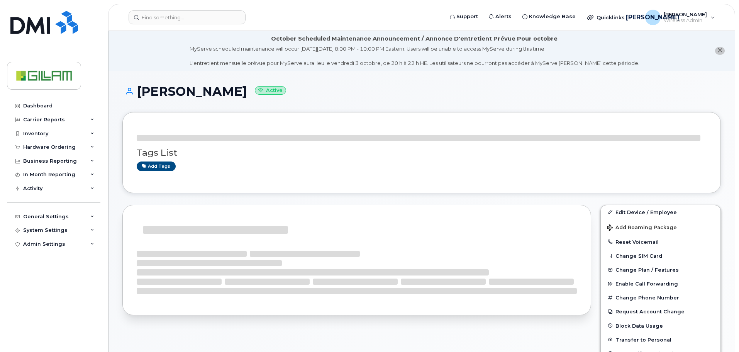 Image resolution: width=739 pixels, height=352 pixels. What do you see at coordinates (647, 283) in the screenshot?
I see `span: Enable Call Forwarding` at bounding box center [647, 283].